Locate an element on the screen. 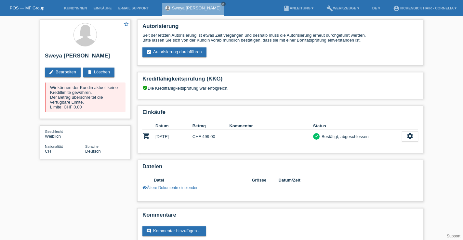  a: star_border is located at coordinates (126, 24).